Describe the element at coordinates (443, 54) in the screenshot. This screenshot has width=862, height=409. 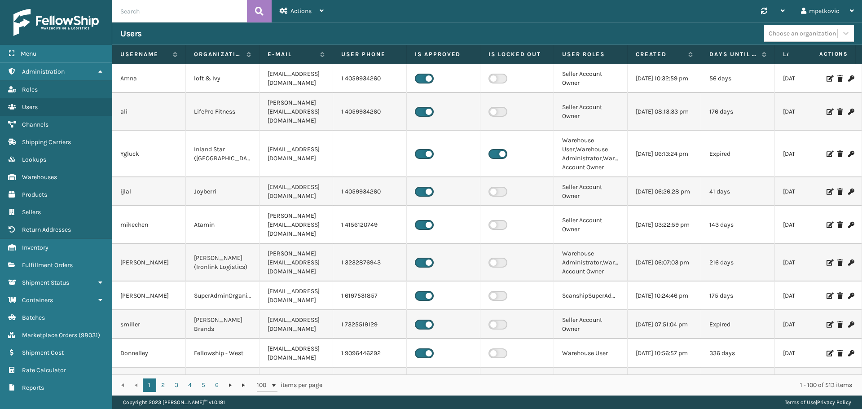
I see `label: Is Approved` at that location.